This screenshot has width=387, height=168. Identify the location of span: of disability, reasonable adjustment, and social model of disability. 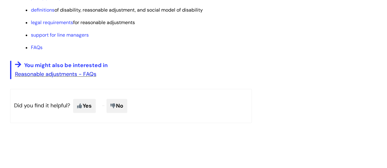
(117, 10).